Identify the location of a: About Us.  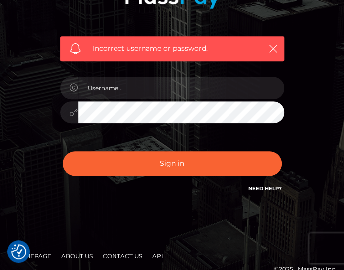
(77, 255).